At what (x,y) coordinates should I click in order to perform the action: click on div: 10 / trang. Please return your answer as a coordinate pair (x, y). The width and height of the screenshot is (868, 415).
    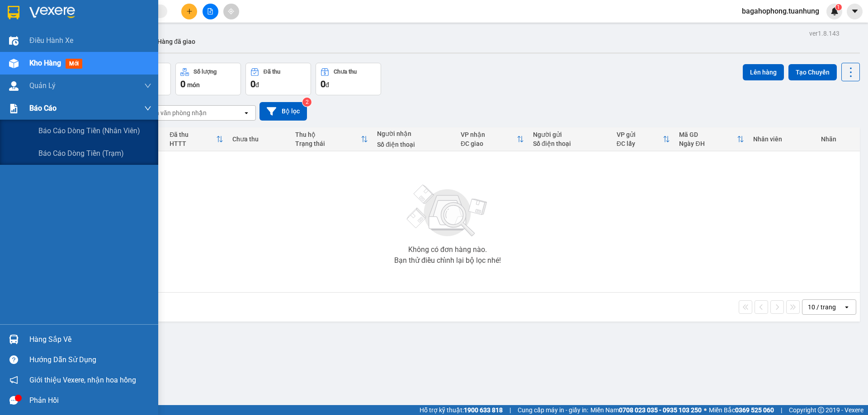
    Looking at the image, I should click on (822, 307).